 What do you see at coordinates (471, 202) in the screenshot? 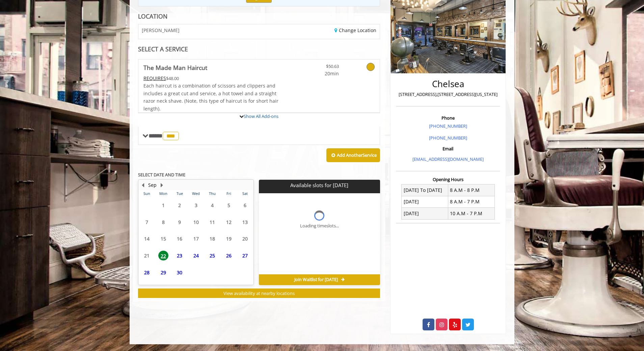
I see `td: 8 A.M - 7 P.M` at bounding box center [471, 202].